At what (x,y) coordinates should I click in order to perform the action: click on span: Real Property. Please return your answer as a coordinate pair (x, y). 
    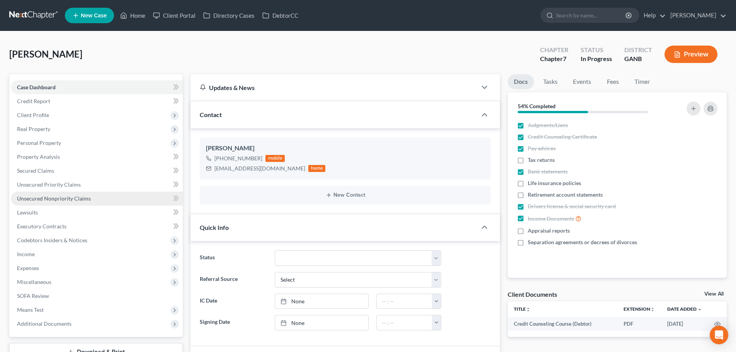
    Looking at the image, I should click on (34, 129).